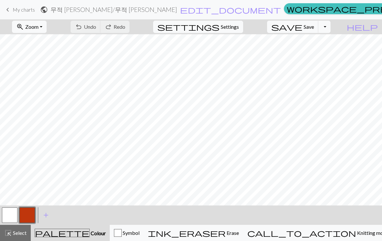  I want to click on span: My charts, so click(24, 9).